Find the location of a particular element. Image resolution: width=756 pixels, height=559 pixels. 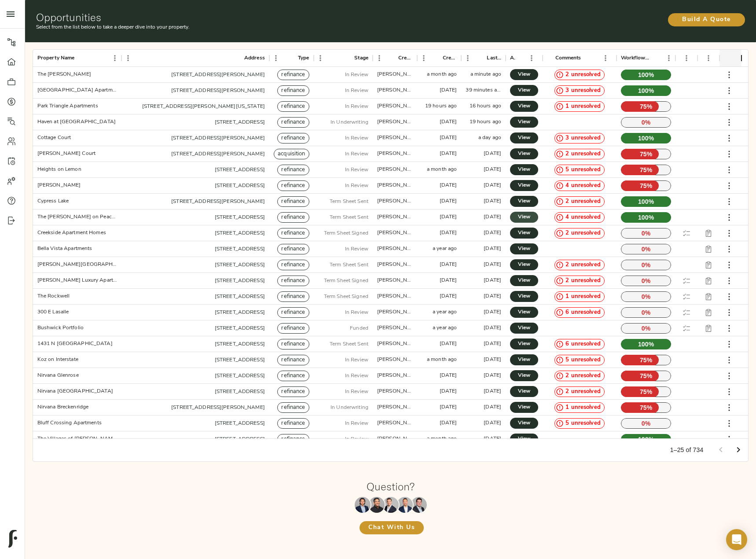

img: Maxwell Wu is located at coordinates (362, 505).